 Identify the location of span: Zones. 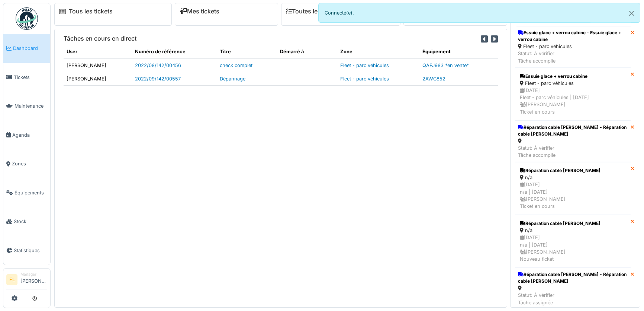
(30, 163).